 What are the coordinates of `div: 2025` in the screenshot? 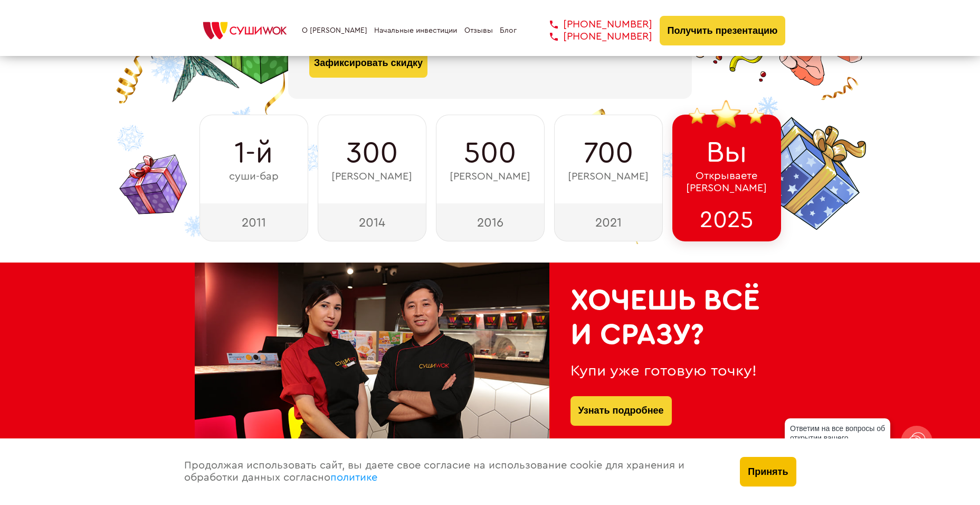 It's located at (727, 222).